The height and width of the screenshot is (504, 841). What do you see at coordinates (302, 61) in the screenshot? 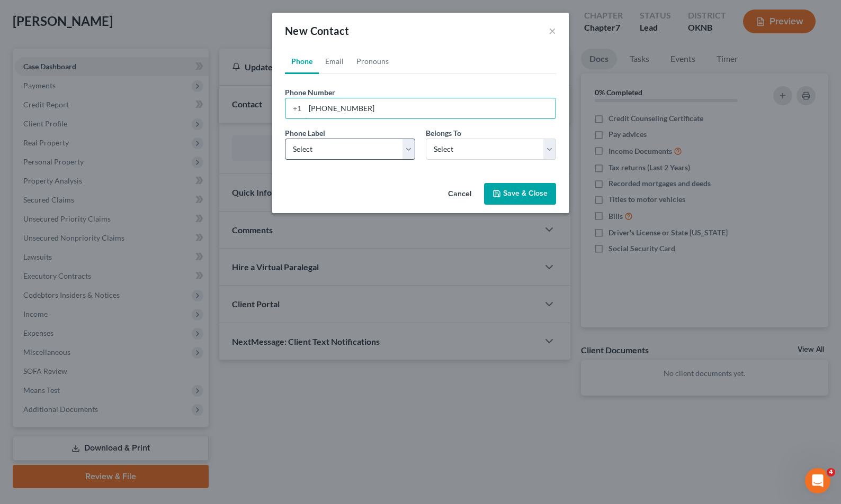
I see `a: Phone` at bounding box center [302, 61].